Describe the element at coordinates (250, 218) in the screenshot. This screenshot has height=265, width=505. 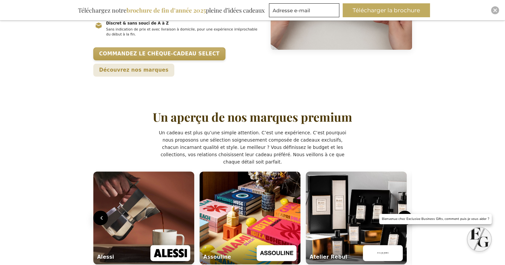
I see `img: Assouline lifestyle` at that location.